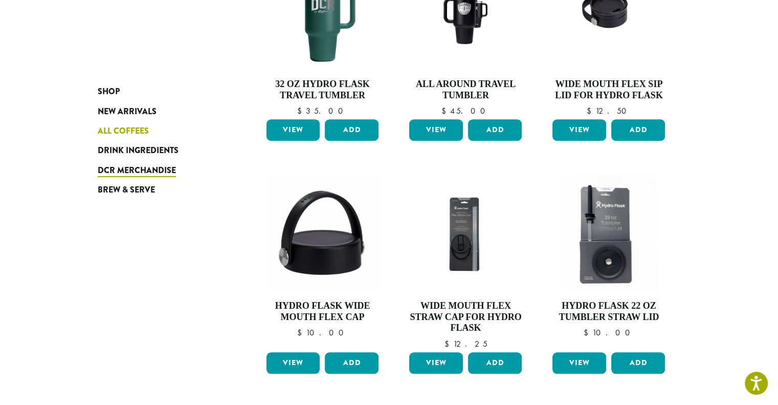  What do you see at coordinates (159, 190) in the screenshot?
I see `a: Brew & Serve` at bounding box center [159, 190].